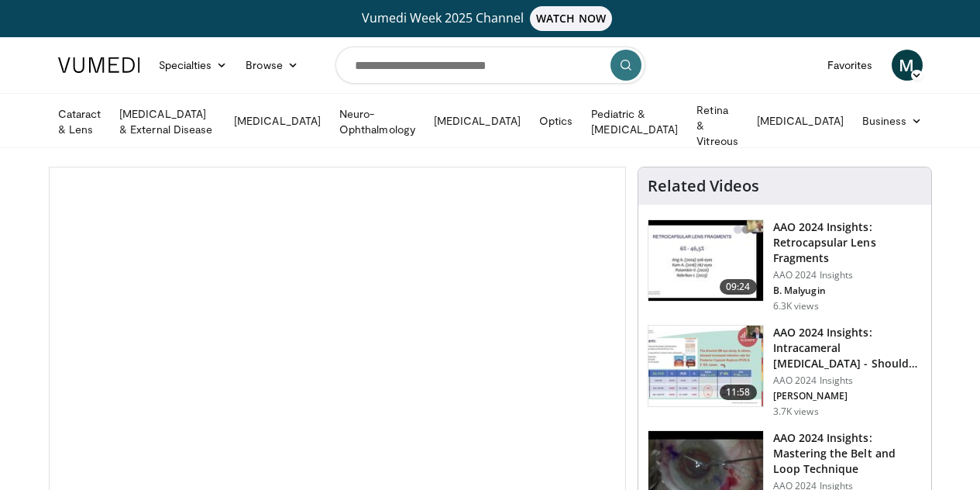 The height and width of the screenshot is (490, 980). I want to click on img: de733f49-b136-4bdc-9e00-4021288efeb7.150x105_q85_crop-smart_upscale.jpg, so click(706, 365).